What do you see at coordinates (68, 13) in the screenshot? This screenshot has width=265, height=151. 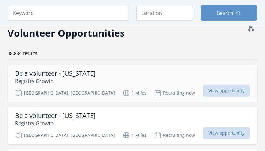 I see `input: Keyword` at bounding box center [68, 13].